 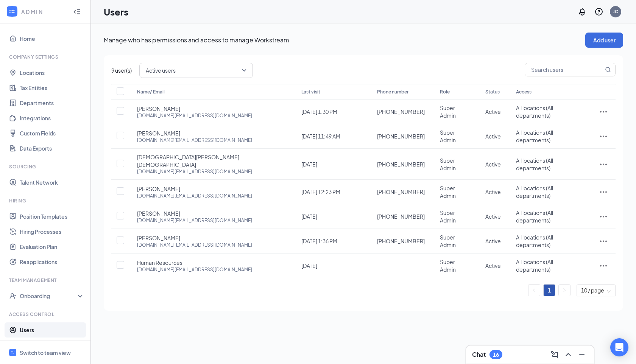 What do you see at coordinates (52, 149) in the screenshot?
I see `a: Data Exports` at bounding box center [52, 149].